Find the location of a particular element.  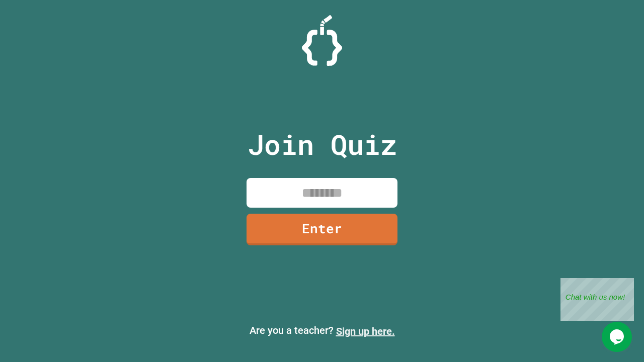

img: Logo.svg is located at coordinates (322, 40).